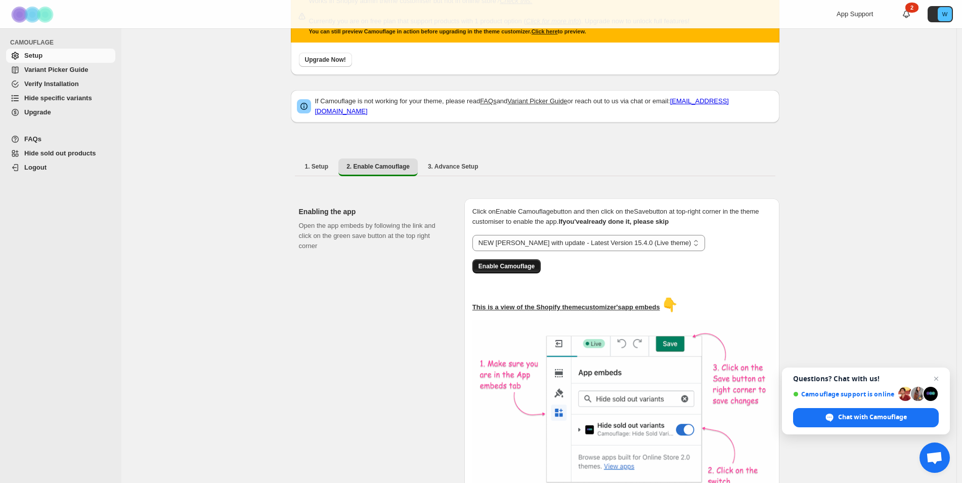  I want to click on span: CAMOUFLAGE, so click(63, 42).